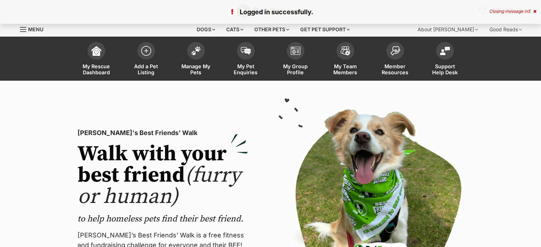 The height and width of the screenshot is (247, 541). What do you see at coordinates (246, 51) in the screenshot?
I see `img: pet-enquiries-icon-7e3ad2cf08bfb03b45e93fb7055b45f3efa6380592205ae92323e6603595dc1f.svg` at bounding box center [246, 51].